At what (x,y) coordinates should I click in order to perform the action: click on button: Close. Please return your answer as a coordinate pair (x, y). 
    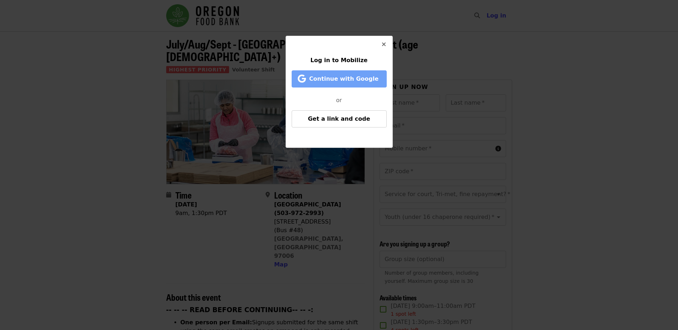
    Looking at the image, I should click on (384, 45).